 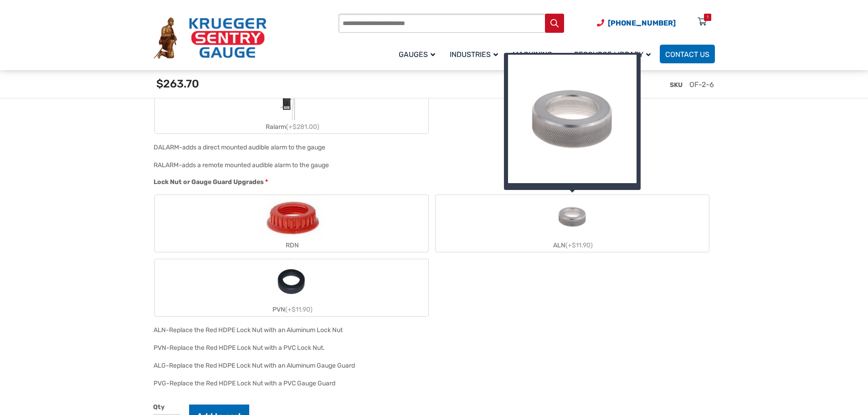 What do you see at coordinates (612, 54) in the screenshot?
I see `span: Resource Library` at bounding box center [612, 54].